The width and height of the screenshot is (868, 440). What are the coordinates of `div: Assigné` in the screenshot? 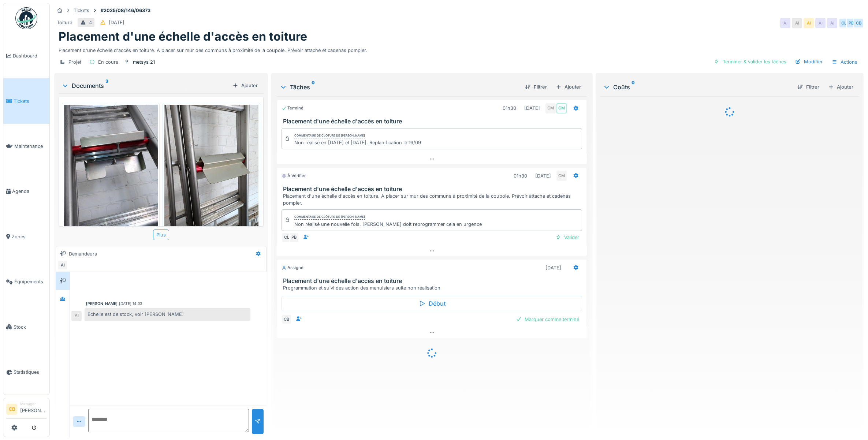 It's located at (293, 268).